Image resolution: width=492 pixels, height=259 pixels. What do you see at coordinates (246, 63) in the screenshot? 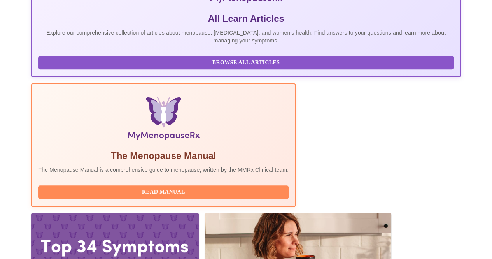
I see `button: Browse All Articles` at bounding box center [246, 63].